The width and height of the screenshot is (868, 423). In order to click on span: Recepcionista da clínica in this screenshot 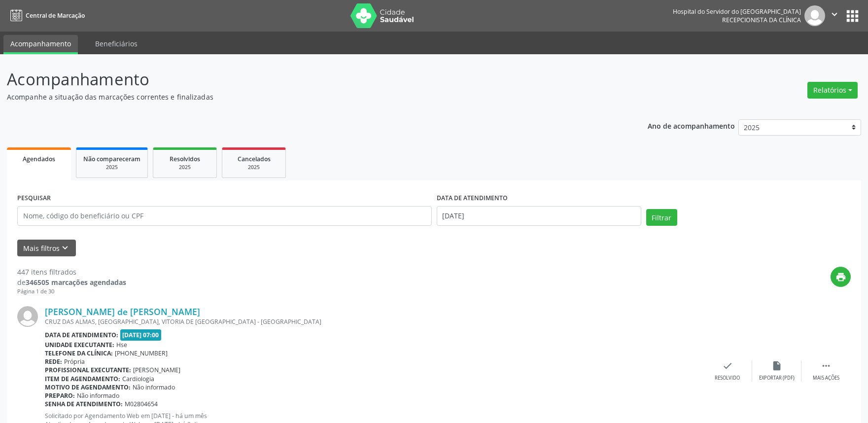, I will do `click(762, 20)`.